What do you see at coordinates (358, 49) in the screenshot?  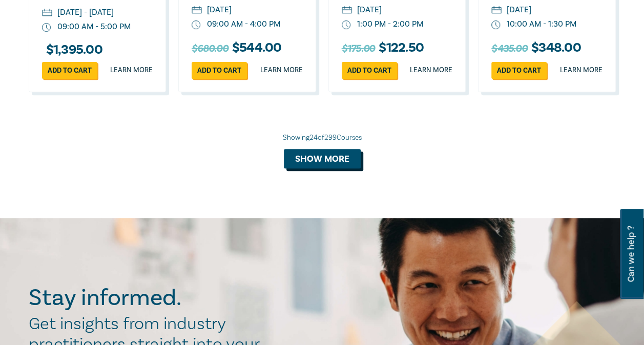 I see `span: $175.00` at bounding box center [358, 49].